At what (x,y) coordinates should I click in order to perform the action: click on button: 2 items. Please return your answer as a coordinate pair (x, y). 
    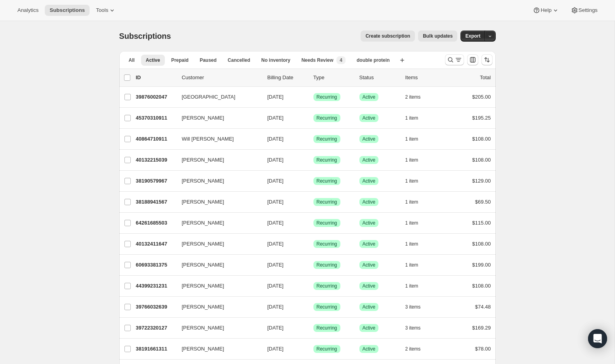
    Looking at the image, I should click on (417, 97).